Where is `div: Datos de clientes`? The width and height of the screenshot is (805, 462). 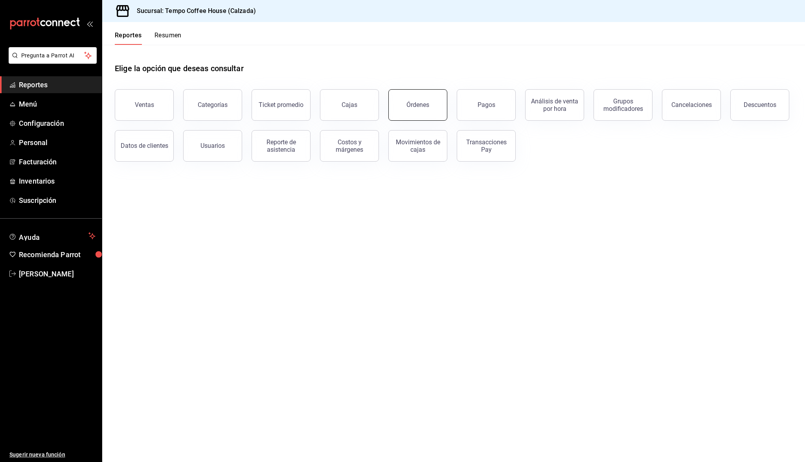
div: Datos de clientes is located at coordinates (144, 145).